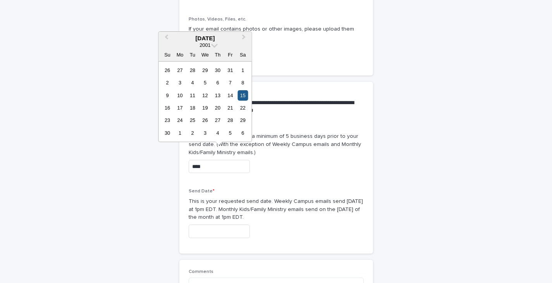 The image size is (552, 283). What do you see at coordinates (217, 133) in the screenshot?
I see `div: Choose Thursday, October 4th, 2001` at bounding box center [217, 133].